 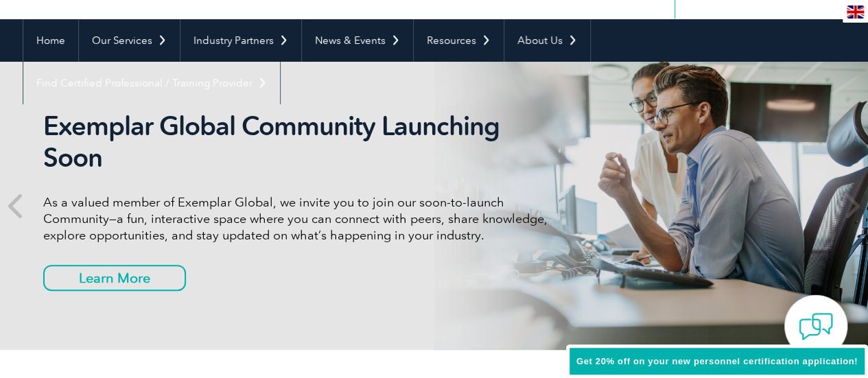 What do you see at coordinates (816, 326) in the screenshot?
I see `img: contact-chat.png` at bounding box center [816, 326].